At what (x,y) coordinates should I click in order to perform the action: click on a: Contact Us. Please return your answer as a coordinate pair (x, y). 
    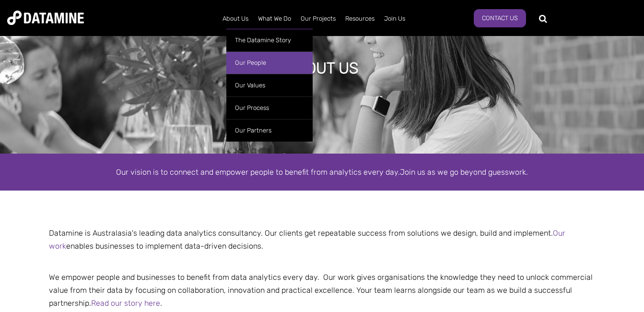
    Looking at the image, I should click on (500, 18).